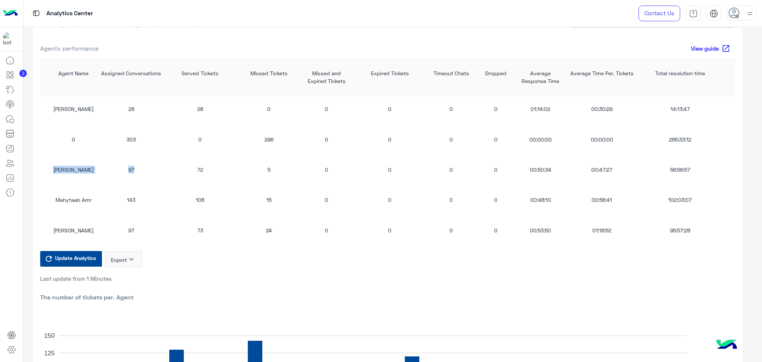 The image size is (762, 362). I want to click on div: 24, so click(269, 230).